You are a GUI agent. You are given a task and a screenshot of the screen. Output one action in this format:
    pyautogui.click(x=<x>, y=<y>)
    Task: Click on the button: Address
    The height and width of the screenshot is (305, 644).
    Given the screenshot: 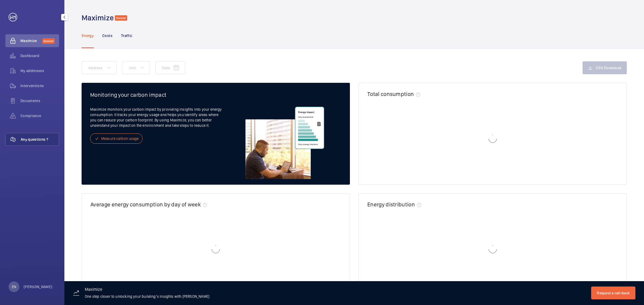 What is the action you would take?
    pyautogui.click(x=99, y=68)
    